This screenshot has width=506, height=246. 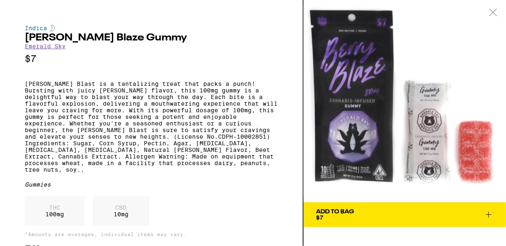 I want to click on p: THC, so click(x=55, y=208).